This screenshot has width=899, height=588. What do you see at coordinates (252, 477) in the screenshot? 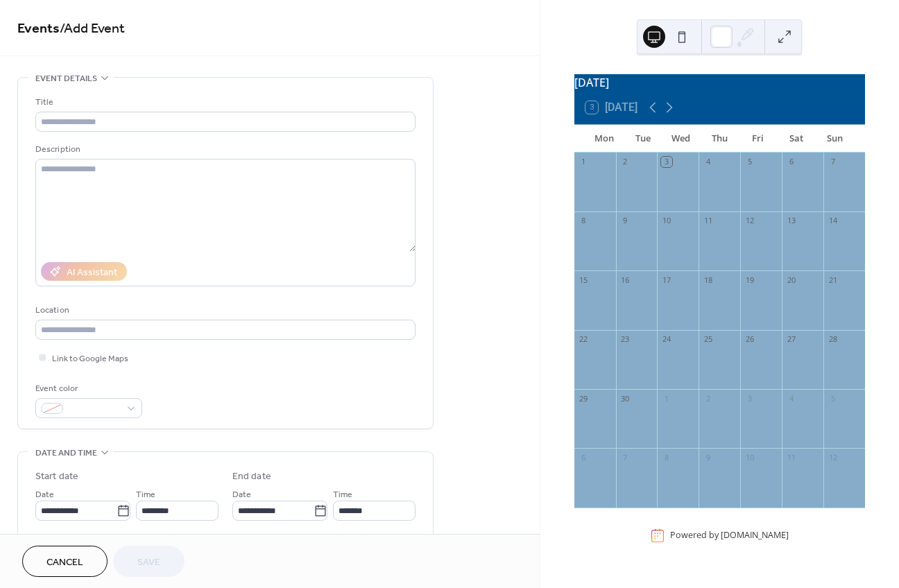
I see `div: End date` at bounding box center [252, 477].